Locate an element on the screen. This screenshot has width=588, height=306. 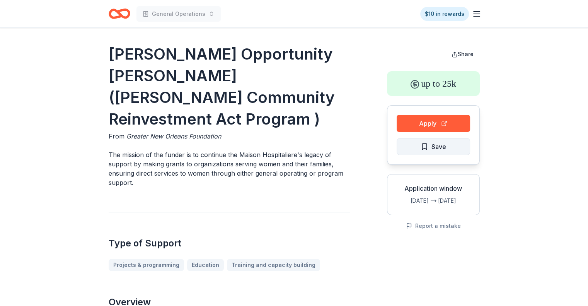
span: Share is located at coordinates (465, 54).